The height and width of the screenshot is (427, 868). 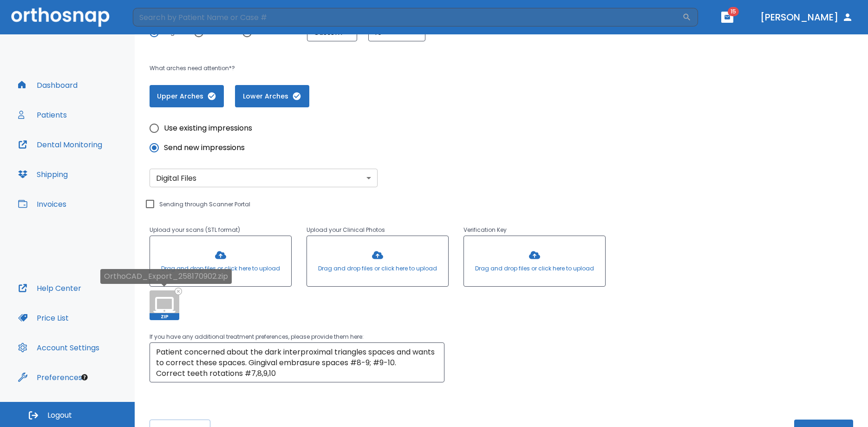 I want to click on button: Dashboard, so click(x=48, y=85).